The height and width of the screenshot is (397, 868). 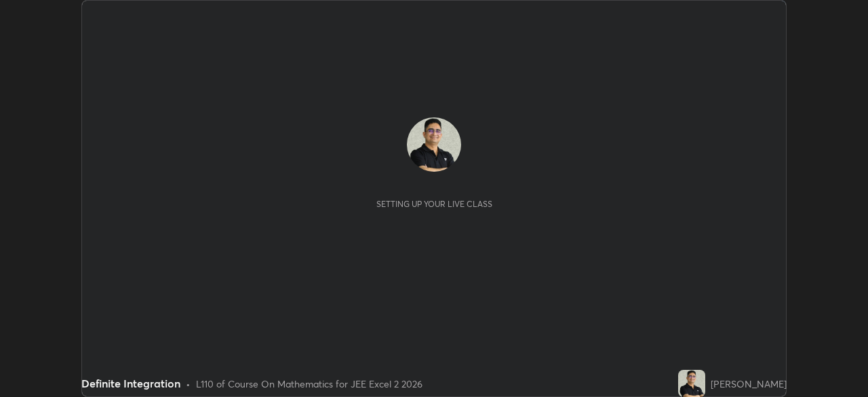 What do you see at coordinates (309, 383) in the screenshot?
I see `div: L110 of Course On Mathematics for JEE Excel 2 2026` at bounding box center [309, 383].